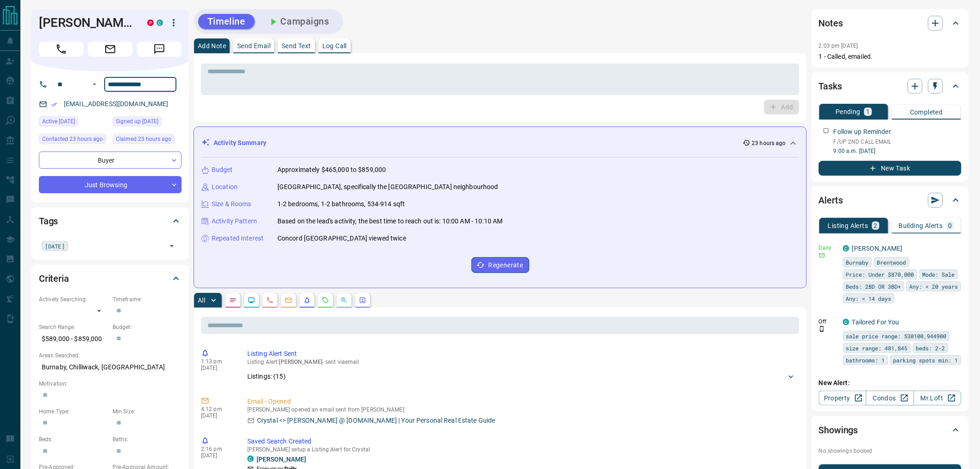  What do you see at coordinates (240, 142) in the screenshot?
I see `p: Activity Summary` at bounding box center [240, 142].